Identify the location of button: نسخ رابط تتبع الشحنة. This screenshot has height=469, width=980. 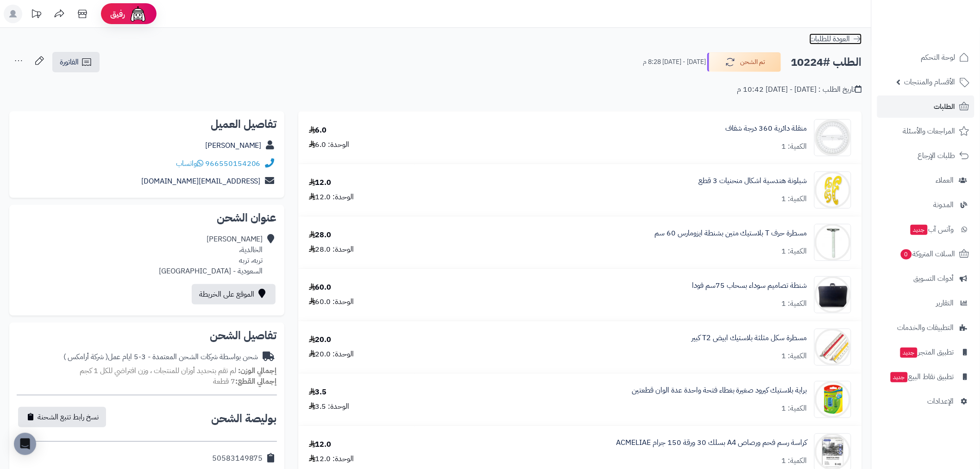
(62, 417).